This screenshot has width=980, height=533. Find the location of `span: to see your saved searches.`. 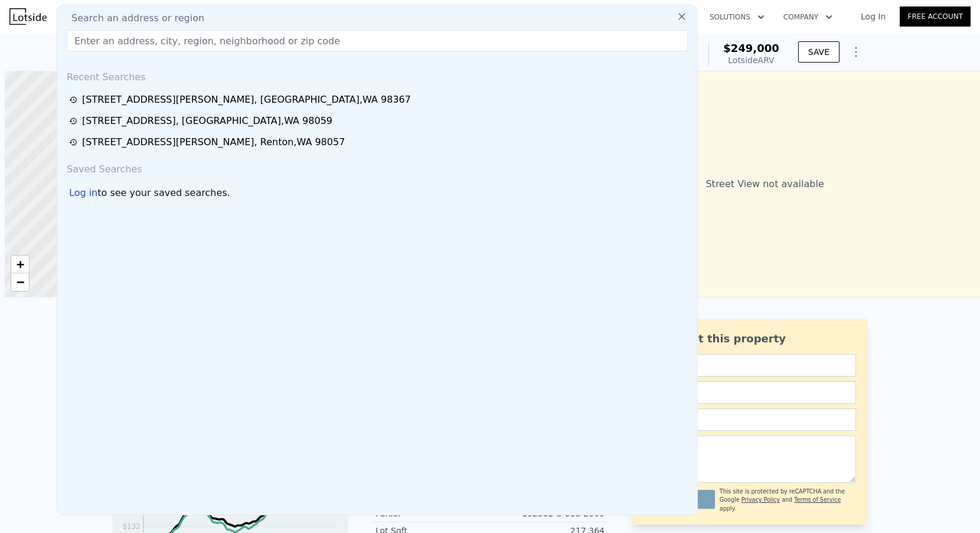

span: to see your saved searches. is located at coordinates (163, 193).